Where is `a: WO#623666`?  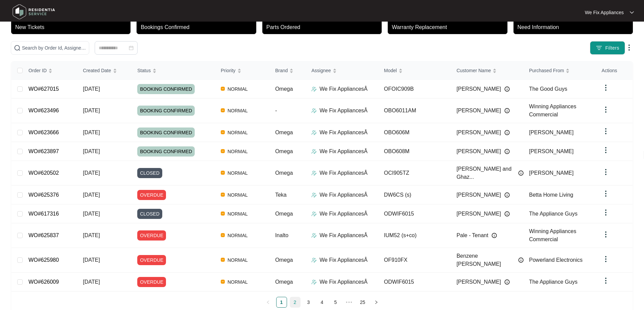 a: WO#623666 is located at coordinates (43, 132).